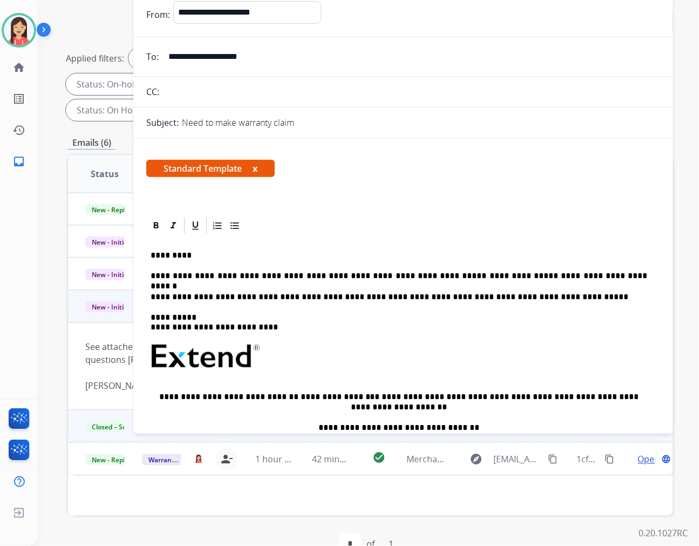 This screenshot has width=699, height=546. Describe the element at coordinates (163, 123) in the screenshot. I see `p: Subject:` at that location.